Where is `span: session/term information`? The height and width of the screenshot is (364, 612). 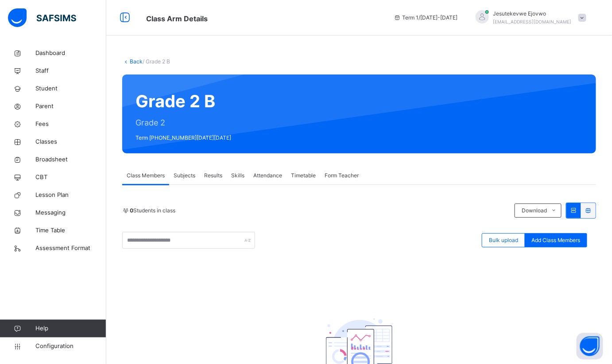 span: session/term information is located at coordinates (426, 18).